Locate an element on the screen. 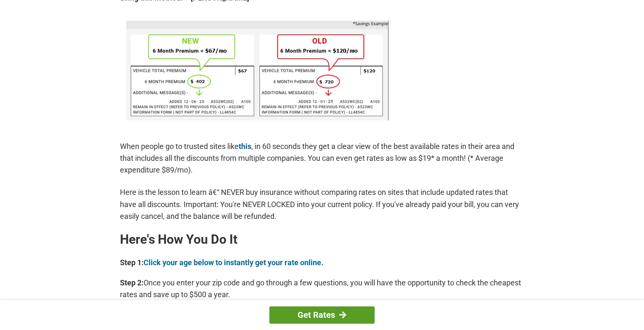 The image size is (644, 330). a: this is located at coordinates (245, 146).